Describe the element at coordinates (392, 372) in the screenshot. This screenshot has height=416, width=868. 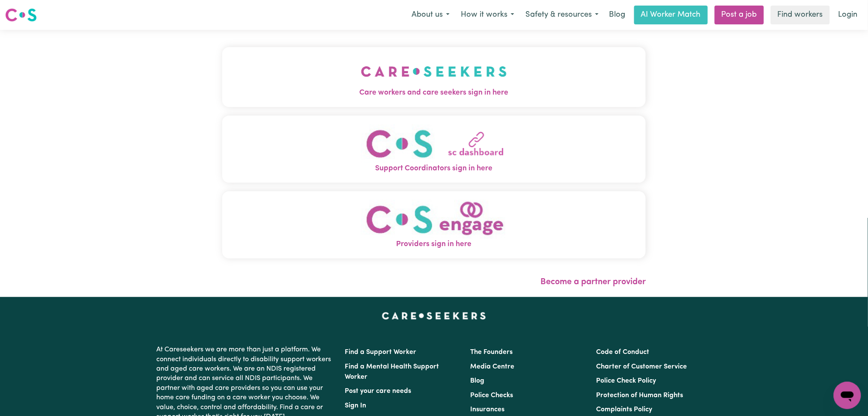
I see `a: Find a Mental Health Support Worker` at that location.